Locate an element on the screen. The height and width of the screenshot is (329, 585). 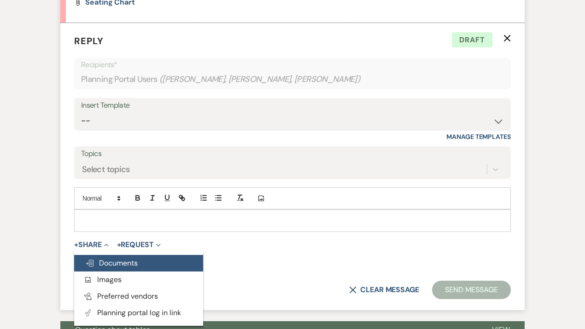
a: Manage Templates is located at coordinates (478, 137).